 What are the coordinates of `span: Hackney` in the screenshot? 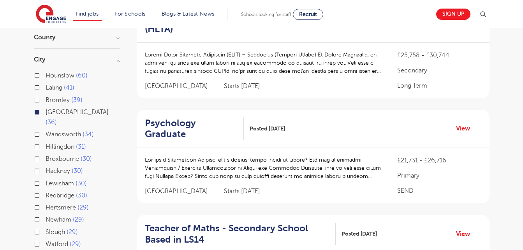 It's located at (58, 171).